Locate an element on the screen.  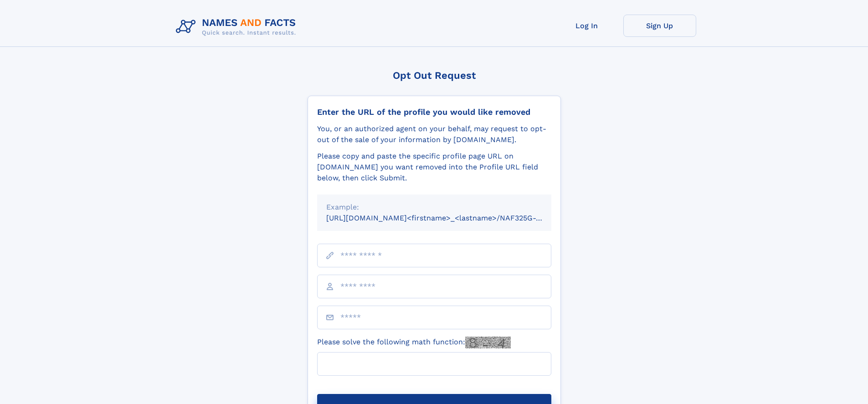
div: Opt Out Request is located at coordinates (434, 75).